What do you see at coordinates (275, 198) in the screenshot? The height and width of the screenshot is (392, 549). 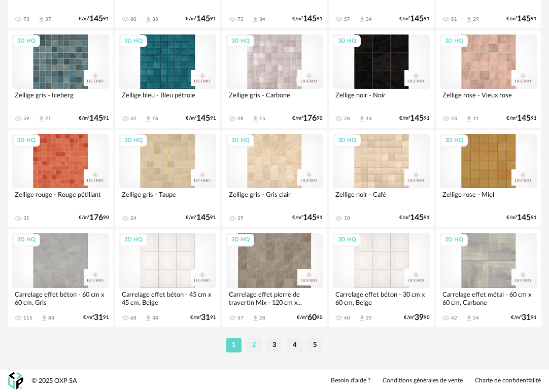 I see `div: Zellige gris - Gris clair` at bounding box center [275, 198].